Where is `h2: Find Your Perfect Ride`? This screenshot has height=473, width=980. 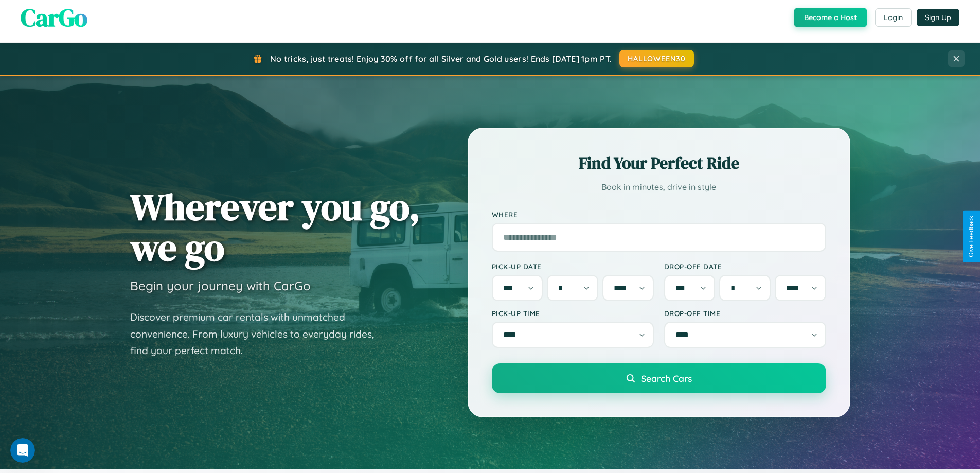 h2: Find Your Perfect Ride is located at coordinates (659, 163).